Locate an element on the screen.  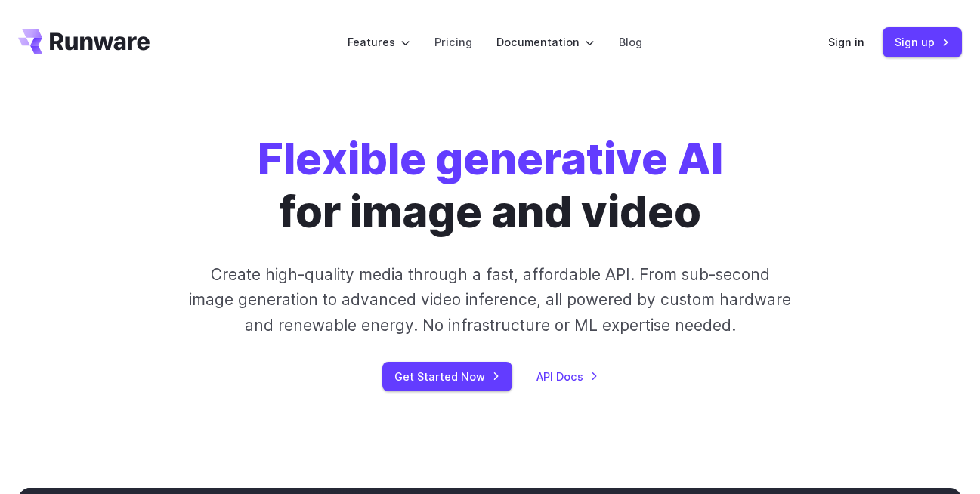
a: Sign in is located at coordinates (847, 41).